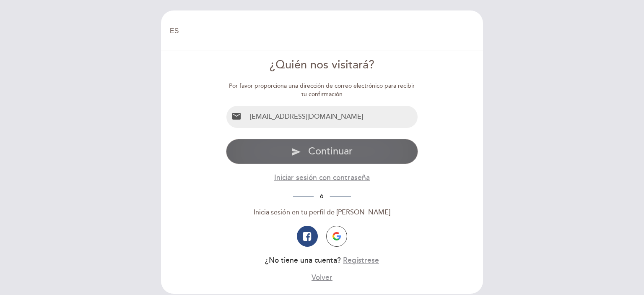 Image resolution: width=644 pixels, height=295 pixels. Describe the element at coordinates (361, 260) in the screenshot. I see `button: Regístrese` at that location.